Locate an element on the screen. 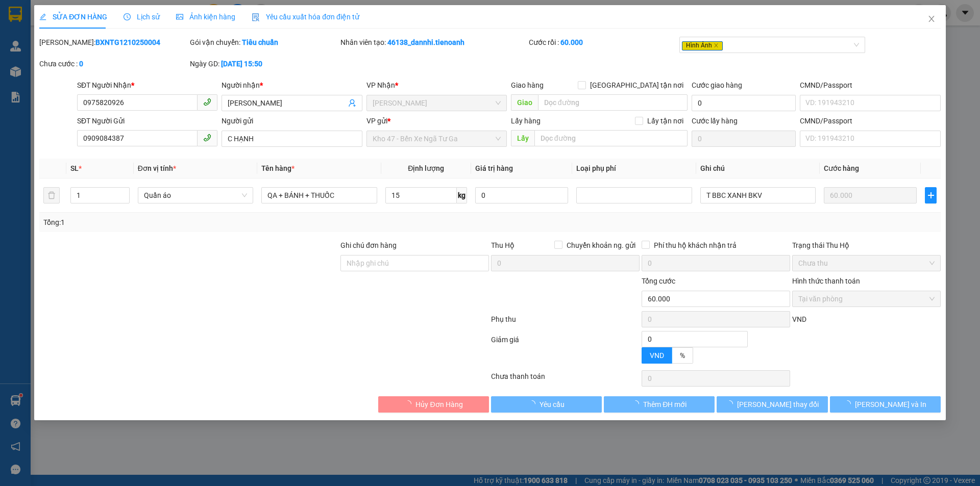 The height and width of the screenshot is (486, 980). input: 0 is located at coordinates (870, 195).